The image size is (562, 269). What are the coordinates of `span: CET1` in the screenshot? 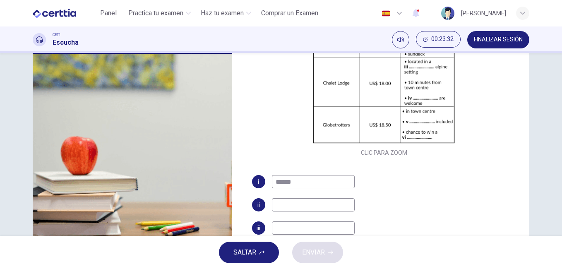 It's located at (57, 35).